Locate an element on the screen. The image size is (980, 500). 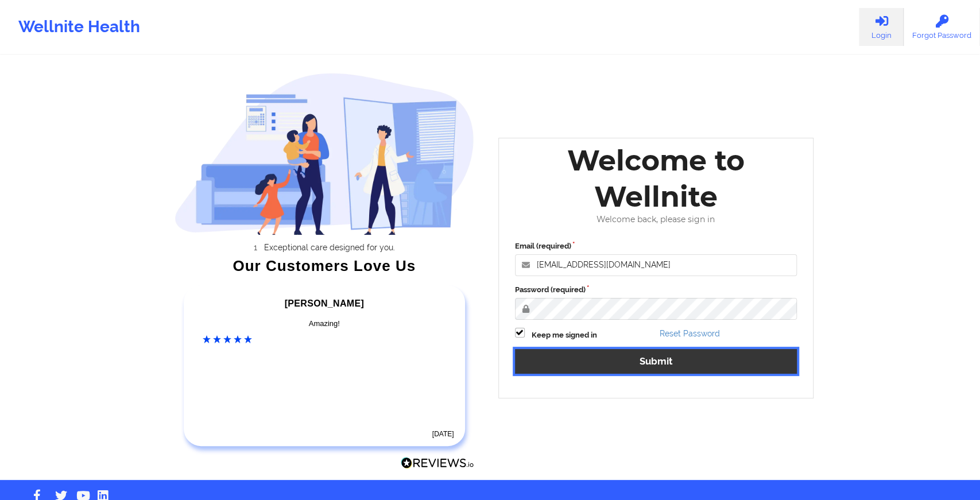
button: Submit is located at coordinates (656, 361).